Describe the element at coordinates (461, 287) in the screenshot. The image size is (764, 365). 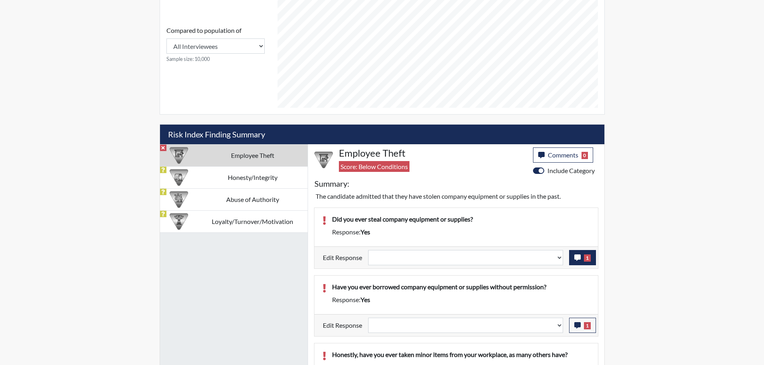
I see `p: Have you ever borrowed company equipment or supplies without permission?` at that location.